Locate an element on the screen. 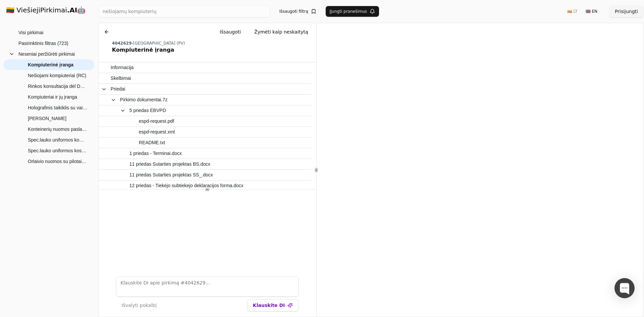 This screenshot has height=317, width=644. span: Visi pirkimai is located at coordinates (31, 32).